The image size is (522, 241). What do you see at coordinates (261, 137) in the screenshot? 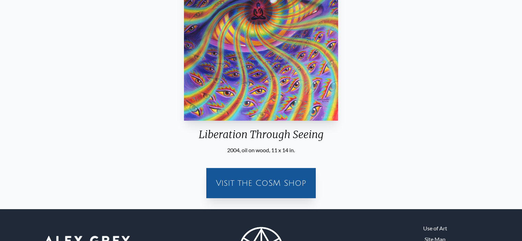
I see `div: Liberation Through Seeing` at bounding box center [261, 137].